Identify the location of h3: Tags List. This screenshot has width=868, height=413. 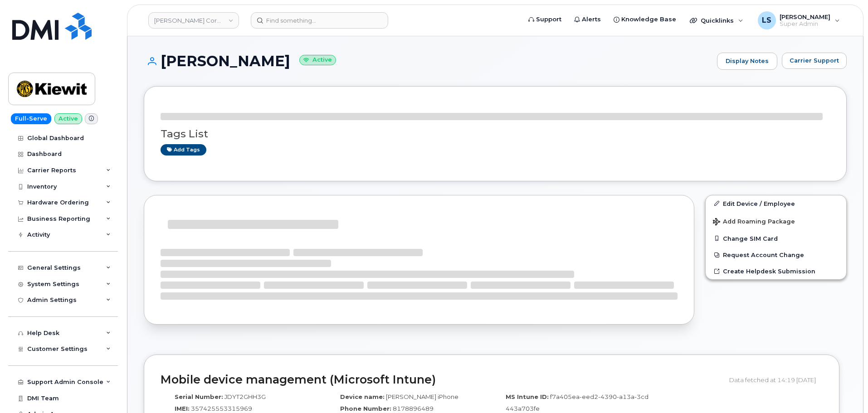
(495, 134).